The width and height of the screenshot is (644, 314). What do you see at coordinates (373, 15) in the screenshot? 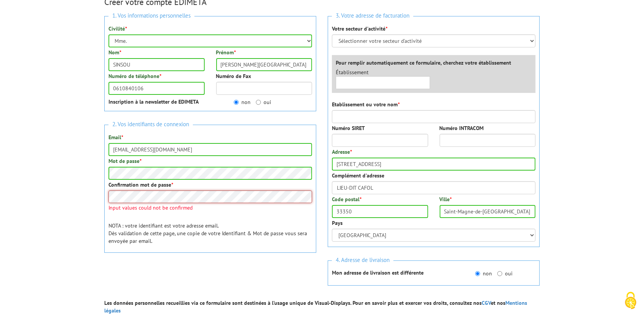
I see `span: 3. Votre adresse de facturation` at bounding box center [373, 15].